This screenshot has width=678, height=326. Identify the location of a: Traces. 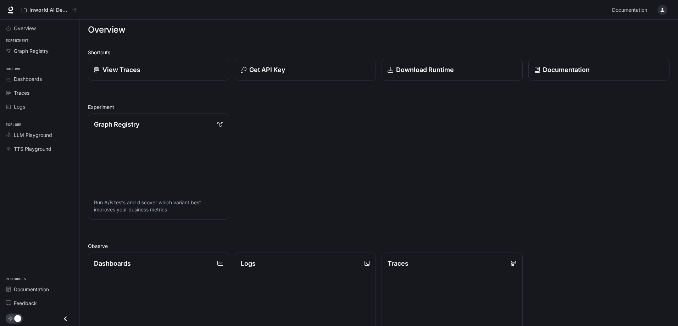
(39, 93).